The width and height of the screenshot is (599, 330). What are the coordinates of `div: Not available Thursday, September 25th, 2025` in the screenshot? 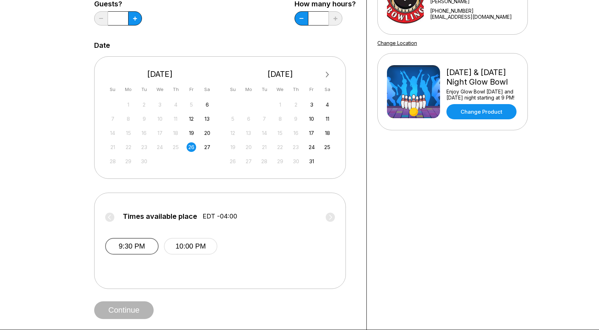 It's located at (176, 147).